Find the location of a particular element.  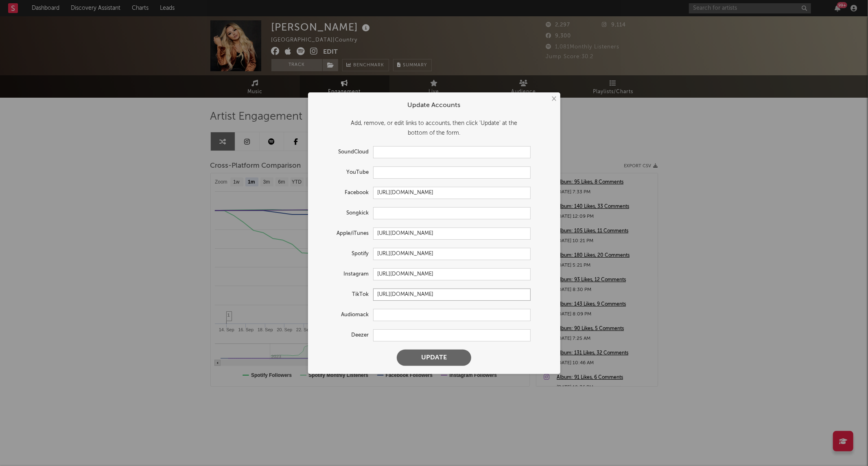

label: Facebook is located at coordinates (345, 193).